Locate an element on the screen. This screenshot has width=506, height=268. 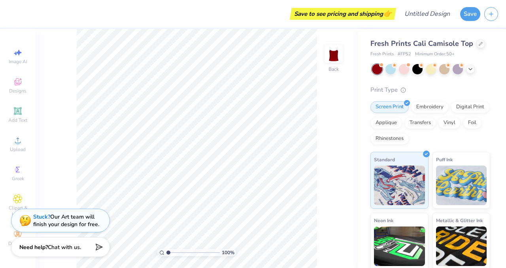
span: 100 % is located at coordinates (228, 253).